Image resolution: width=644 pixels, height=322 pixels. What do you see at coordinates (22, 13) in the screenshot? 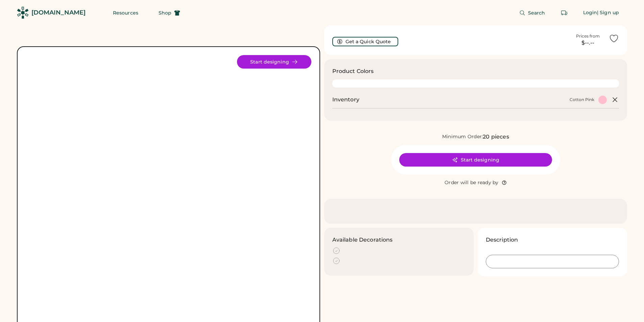
I see `img: Rendered Logo - Screens` at bounding box center [22, 13].